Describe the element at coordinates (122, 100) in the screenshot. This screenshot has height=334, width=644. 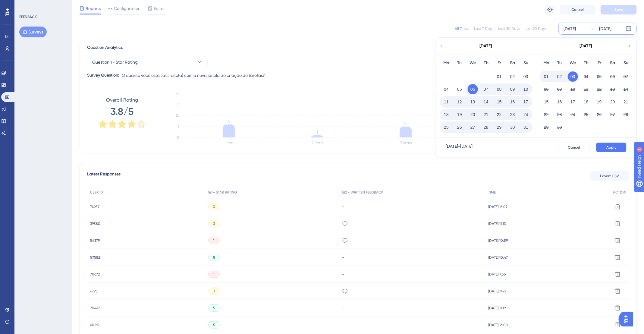
I see `span: Overall Rating` at that location.